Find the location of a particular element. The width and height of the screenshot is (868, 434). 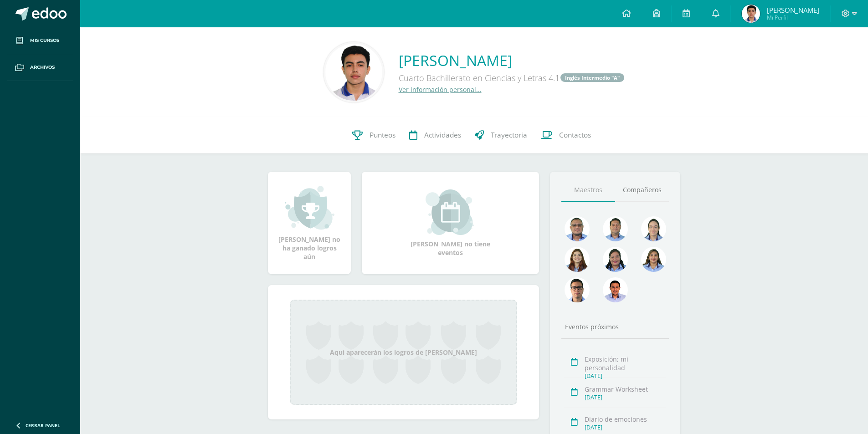

a: Punteos is located at coordinates (373, 135).